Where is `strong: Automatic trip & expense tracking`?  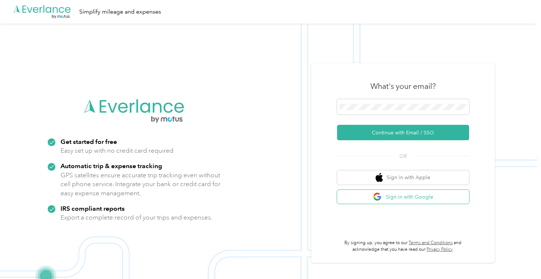 strong: Automatic trip & expense tracking is located at coordinates (111, 165).